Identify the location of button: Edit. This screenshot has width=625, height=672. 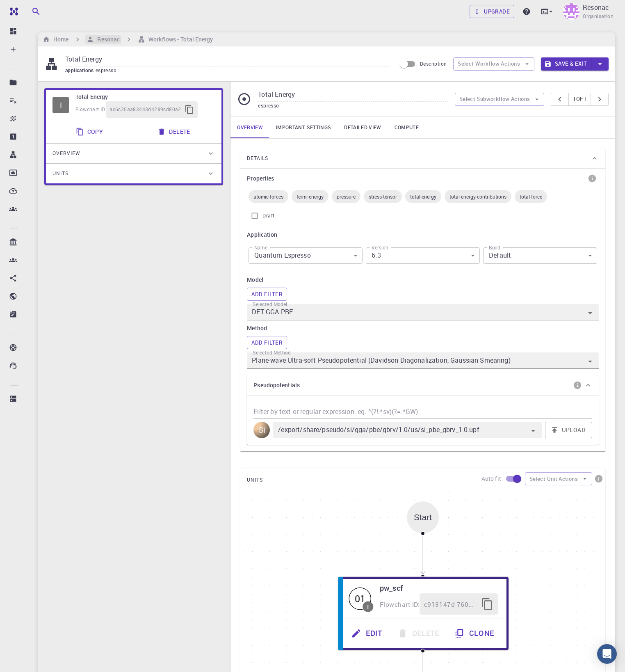
(368, 633).